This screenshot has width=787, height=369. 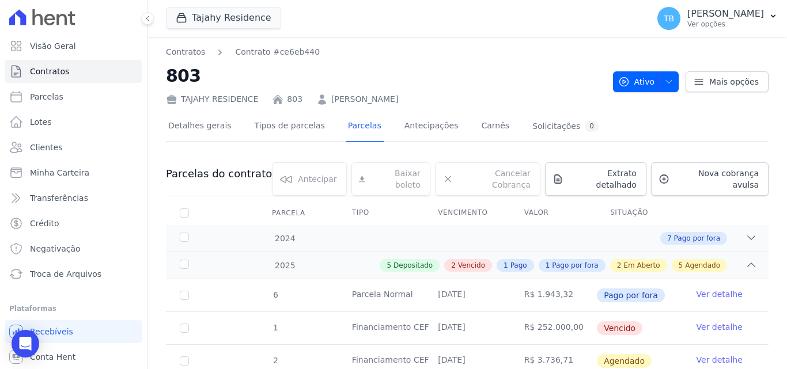 I want to click on span: Em Aberto, so click(x=641, y=266).